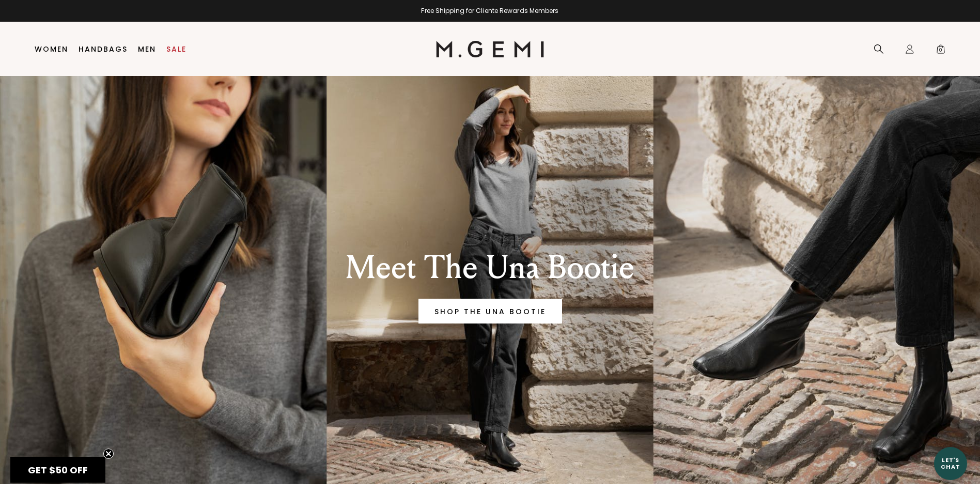 The image size is (980, 493). What do you see at coordinates (176, 49) in the screenshot?
I see `a: Sale` at bounding box center [176, 49].